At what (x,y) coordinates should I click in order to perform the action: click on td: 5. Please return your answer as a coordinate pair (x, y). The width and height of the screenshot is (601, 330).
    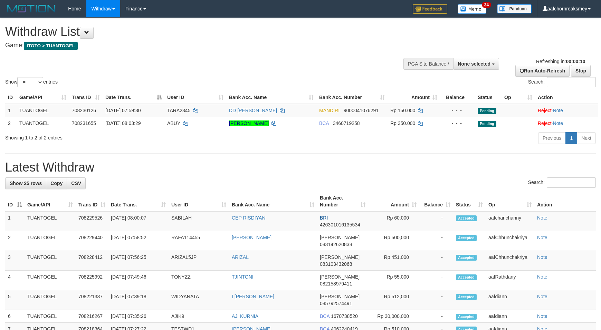
    Looking at the image, I should click on (15, 300).